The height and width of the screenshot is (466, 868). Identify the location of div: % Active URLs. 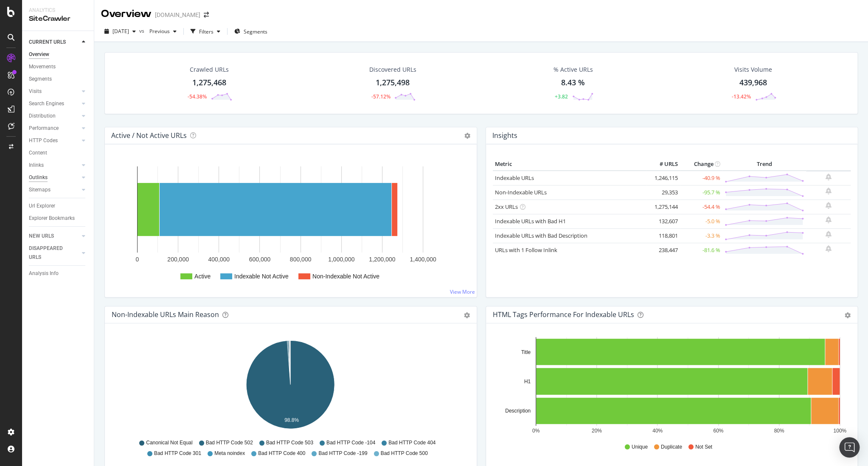
(573, 70).